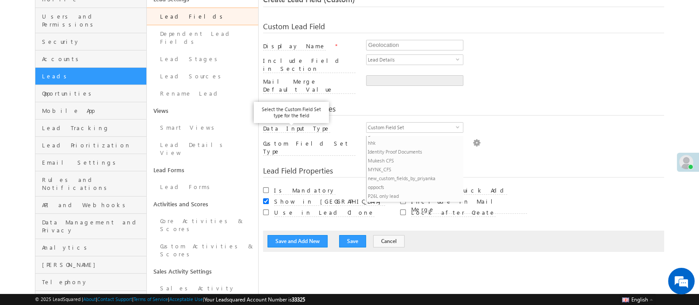 The image size is (699, 305). Describe the element at coordinates (93, 42) in the screenshot. I see `span: Security` at that location.